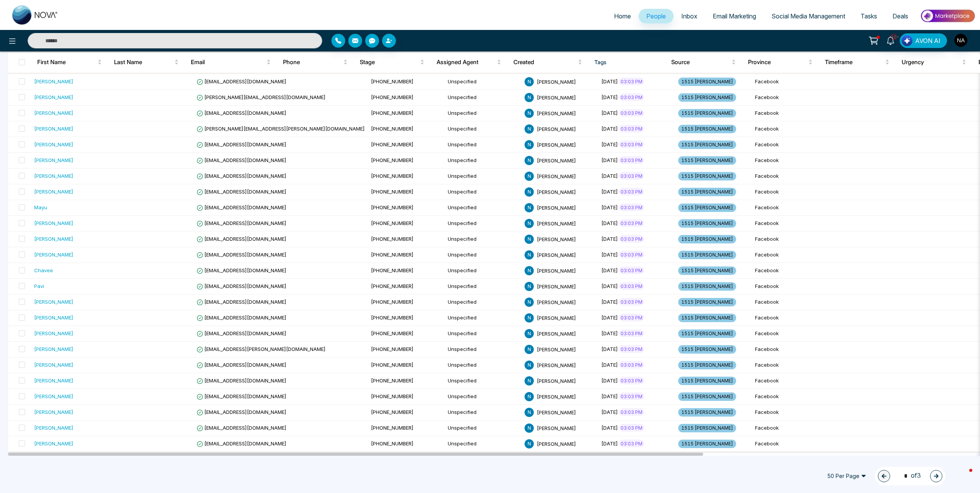 The width and height of the screenshot is (980, 493). I want to click on img: Lead Flow, so click(907, 41).